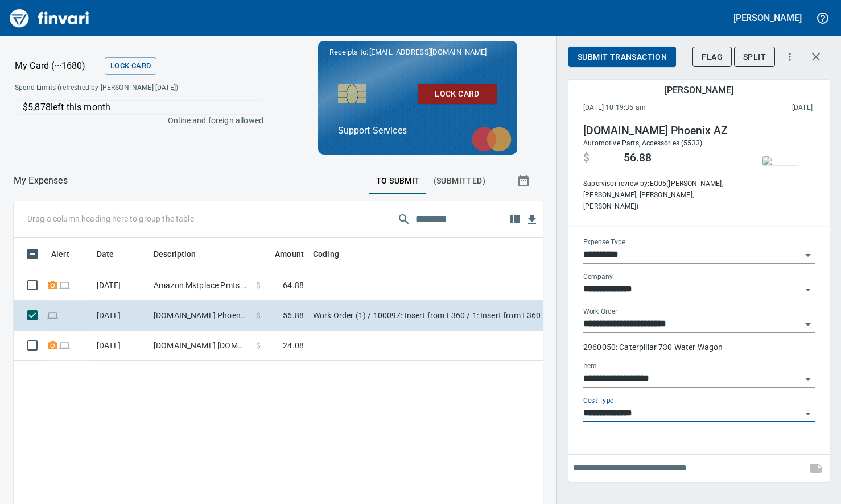 This screenshot has width=841, height=504. I want to click on span: This charge was settled by the merchant and appears on the 2025/09/13 statement., so click(766, 108).